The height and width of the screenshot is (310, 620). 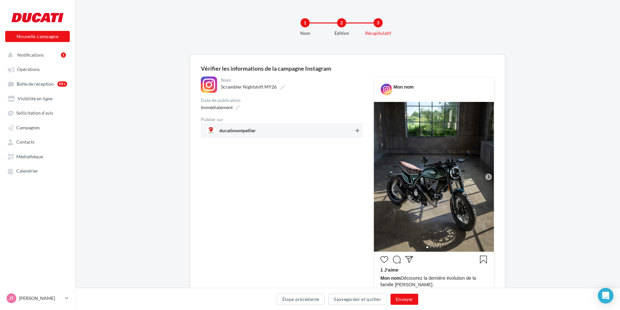 What do you see at coordinates (384, 260) in the screenshot?
I see `svg: J’aime` at bounding box center [384, 260].